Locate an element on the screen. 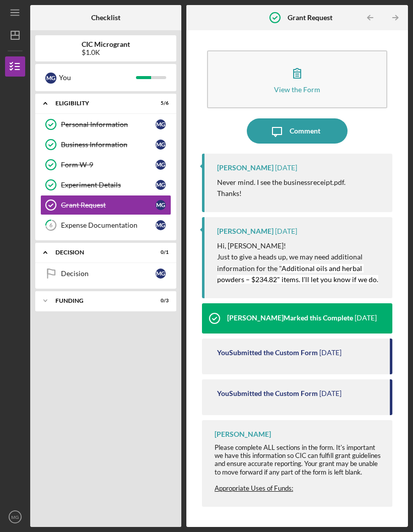 The image size is (413, 532). p: Just to give a heads up, we may need additional information for the " is located at coordinates (300, 268).